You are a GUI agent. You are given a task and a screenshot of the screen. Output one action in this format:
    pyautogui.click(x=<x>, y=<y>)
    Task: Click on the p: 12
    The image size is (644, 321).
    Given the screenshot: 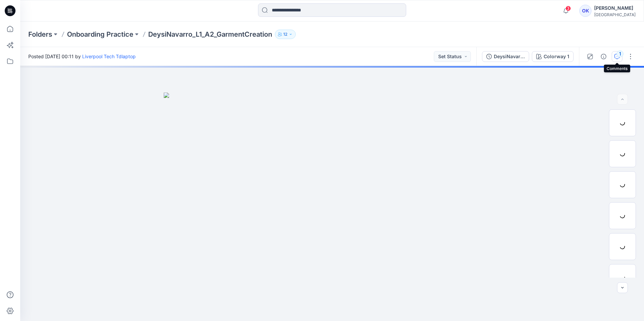 What is the action you would take?
    pyautogui.click(x=285, y=34)
    